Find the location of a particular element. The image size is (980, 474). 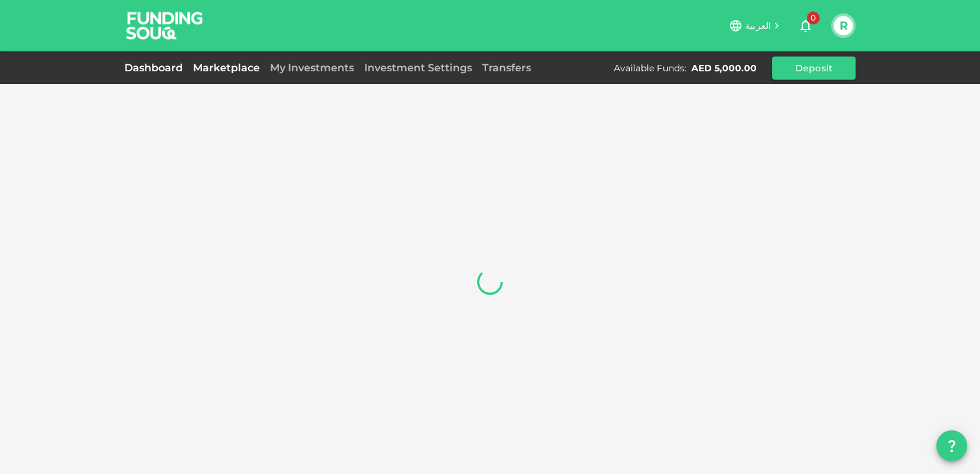

a: My Investments is located at coordinates (312, 68).